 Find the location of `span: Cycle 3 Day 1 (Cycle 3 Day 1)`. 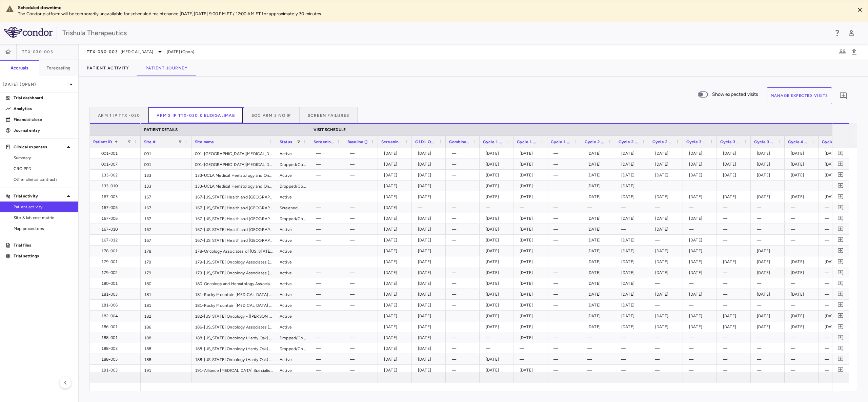

span: Cycle 3 Day 1 (Cycle 3 Day 1) is located at coordinates (696, 142).